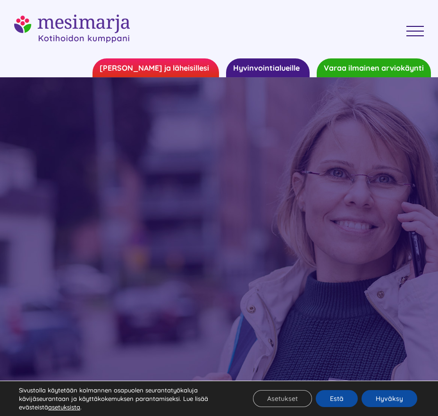  What do you see at coordinates (128, 399) in the screenshot?
I see `p: Sivustolla käytetään kolmannen osapuolen seurantatyökaluja kävijäseurantaan ja käyttäkokemuksen p...` at bounding box center [128, 399].